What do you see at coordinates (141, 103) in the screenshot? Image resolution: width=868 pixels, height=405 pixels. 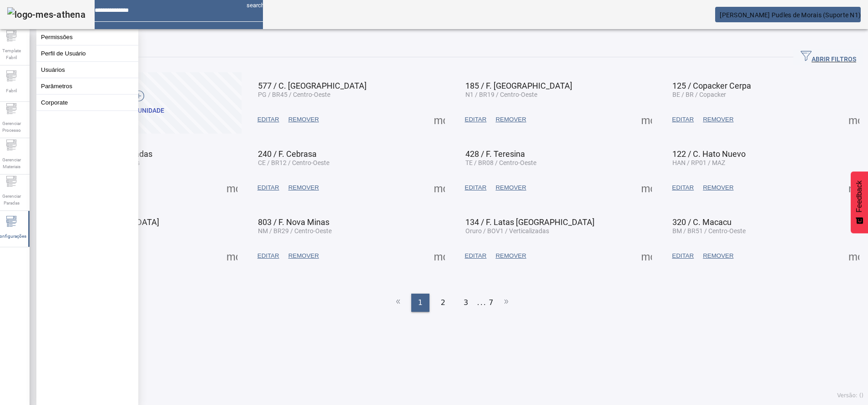 I see `button: Criar unidade` at bounding box center [141, 103].